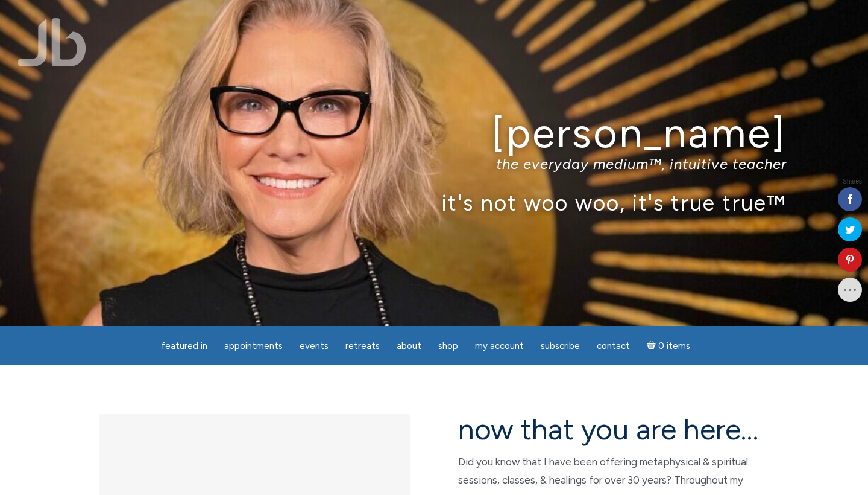  I want to click on a: Appointments, so click(253, 345).